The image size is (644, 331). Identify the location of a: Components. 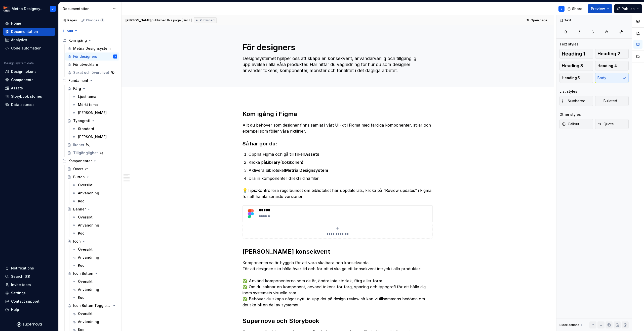
(29, 80).